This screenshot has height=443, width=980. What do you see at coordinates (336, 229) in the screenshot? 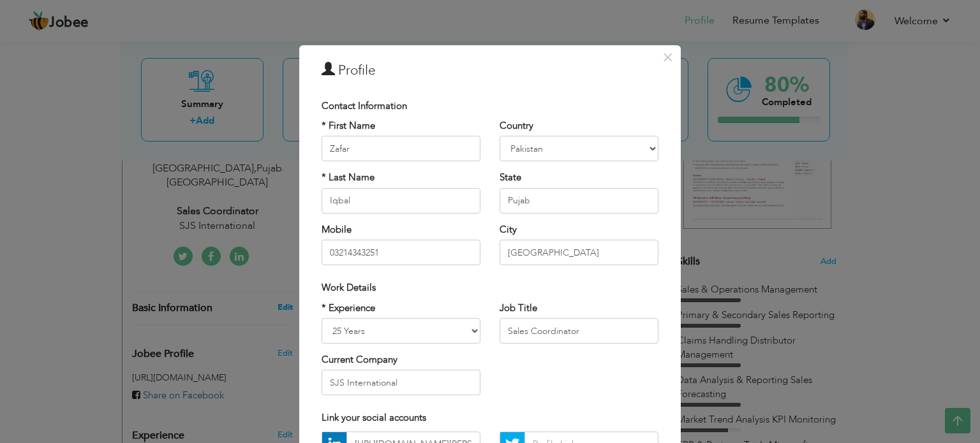
I see `label: Mobile` at bounding box center [336, 229].